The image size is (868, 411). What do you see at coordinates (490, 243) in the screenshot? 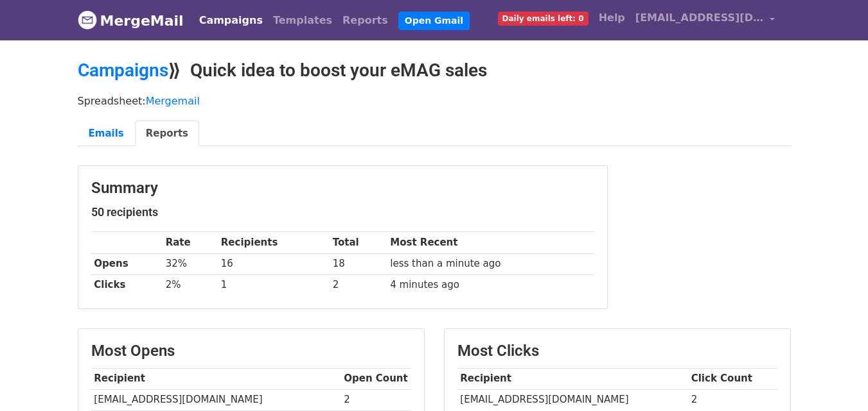
I see `th: Most Recent` at bounding box center [490, 243].